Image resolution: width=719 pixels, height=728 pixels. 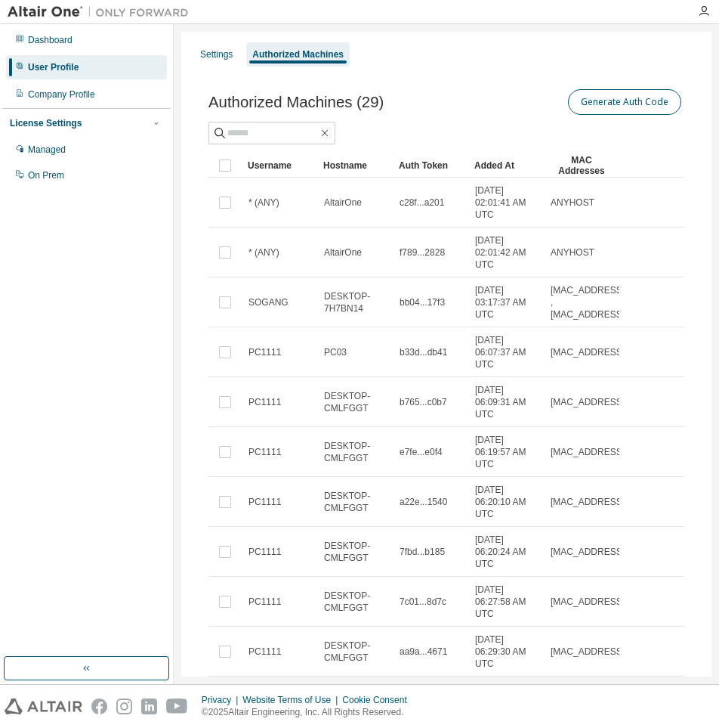 I want to click on div: Dashboard, so click(x=50, y=40).